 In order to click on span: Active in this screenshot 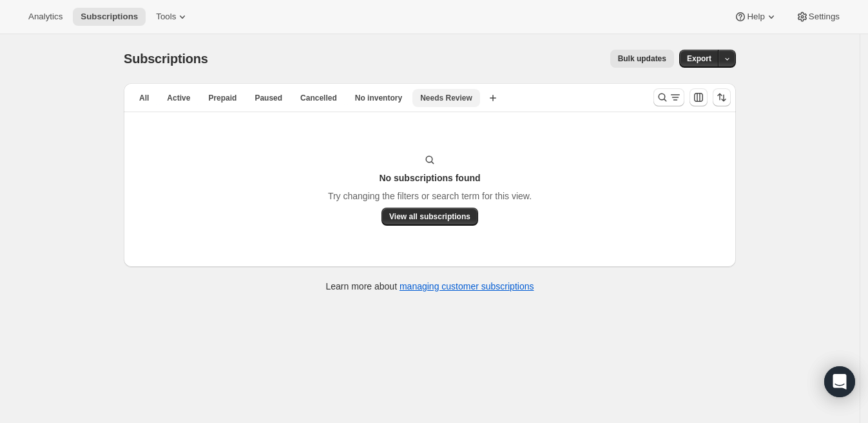, I will do `click(179, 98)`.